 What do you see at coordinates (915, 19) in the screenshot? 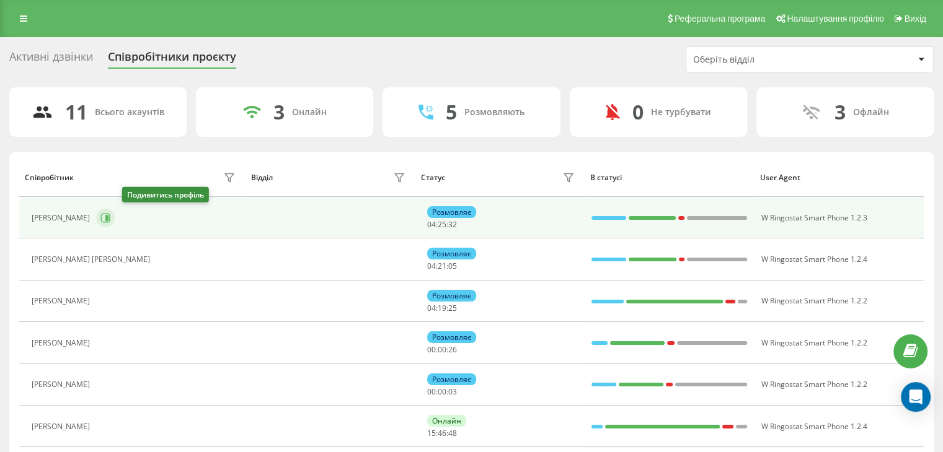
I see `span: Вихід` at bounding box center [915, 19].